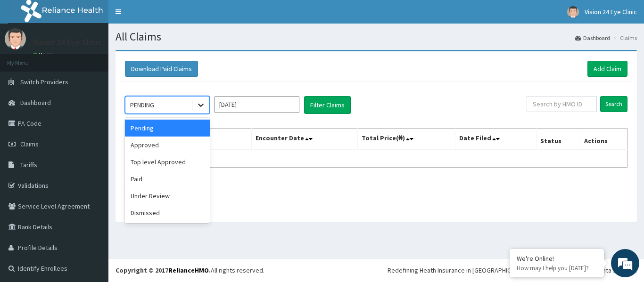 The width and height of the screenshot is (644, 282). Describe the element at coordinates (557, 258) in the screenshot. I see `div: We're Online!` at that location.